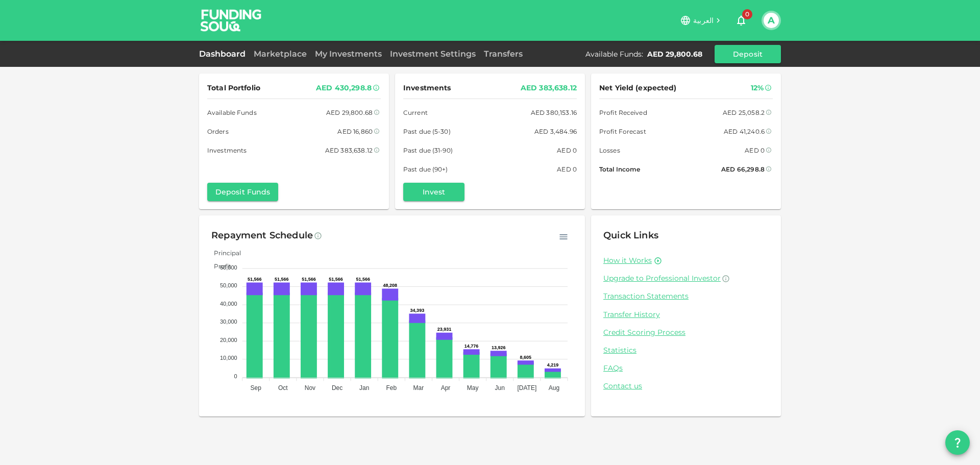 This screenshot has width=980, height=465. I want to click on button: Deposit, so click(748, 54).